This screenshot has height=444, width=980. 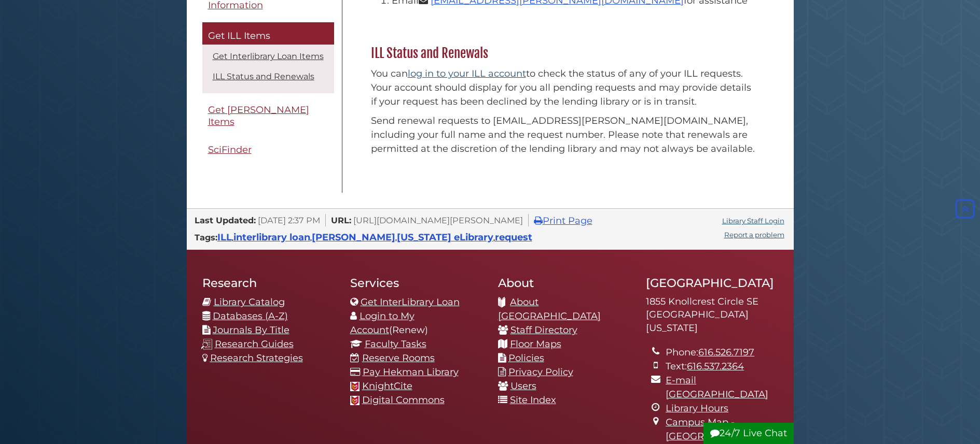 I want to click on a: Policies, so click(x=526, y=359).